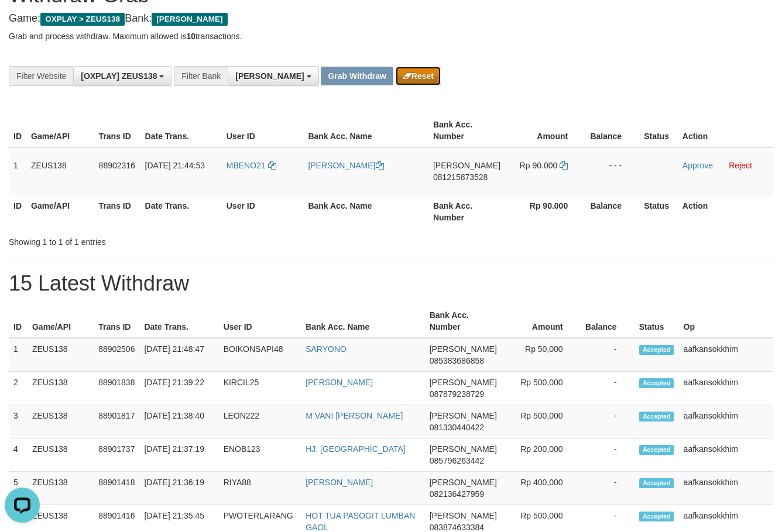 The width and height of the screenshot is (782, 532). Describe the element at coordinates (457, 494) in the screenshot. I see `span: Copy 082136427959 to clipboard` at that location.